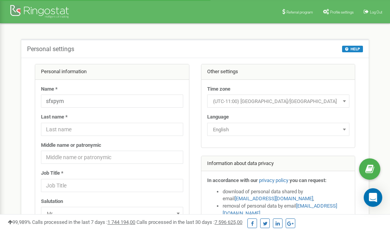 The height and width of the screenshot is (232, 390). I want to click on strong: you can request:, so click(308, 180).